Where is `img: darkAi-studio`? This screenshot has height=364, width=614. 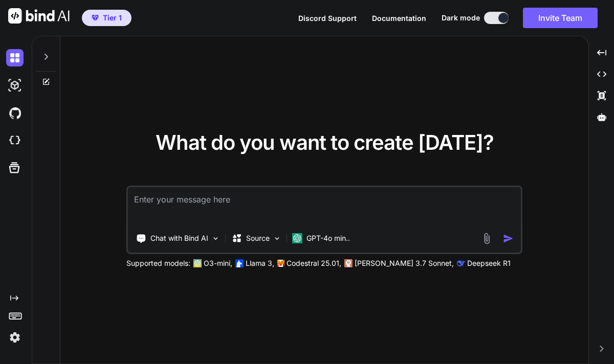 img: darkAi-studio is located at coordinates (15, 85).